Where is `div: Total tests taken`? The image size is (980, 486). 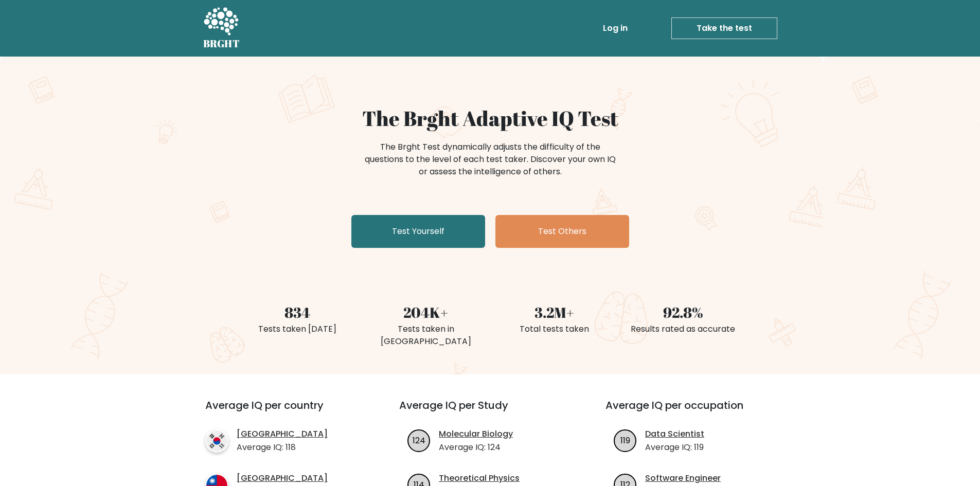
div: Total tests taken is located at coordinates (554, 329).